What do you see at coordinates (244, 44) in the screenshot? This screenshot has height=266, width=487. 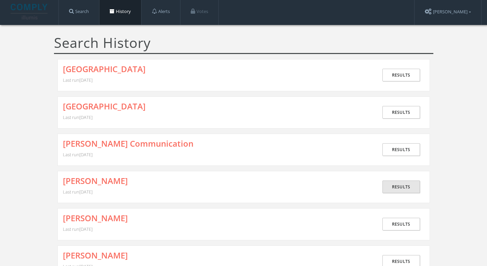 I see `h1: Search History` at bounding box center [244, 44].